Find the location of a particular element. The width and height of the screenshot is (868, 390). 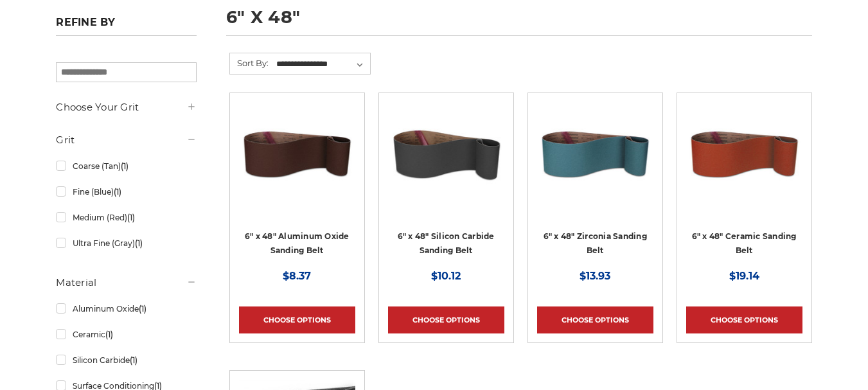

img: 6" x 48" Zirconia Sanding Belt is located at coordinates (595, 154).